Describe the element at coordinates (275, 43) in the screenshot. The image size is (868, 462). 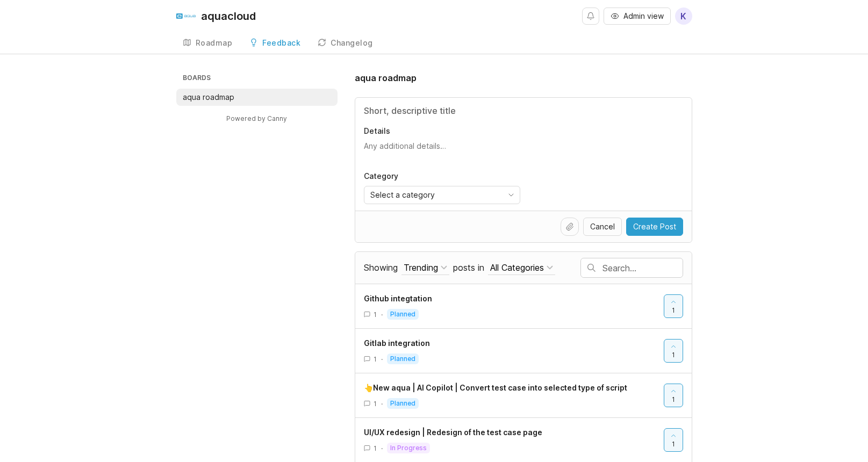
I see `a: Feedback` at that location.